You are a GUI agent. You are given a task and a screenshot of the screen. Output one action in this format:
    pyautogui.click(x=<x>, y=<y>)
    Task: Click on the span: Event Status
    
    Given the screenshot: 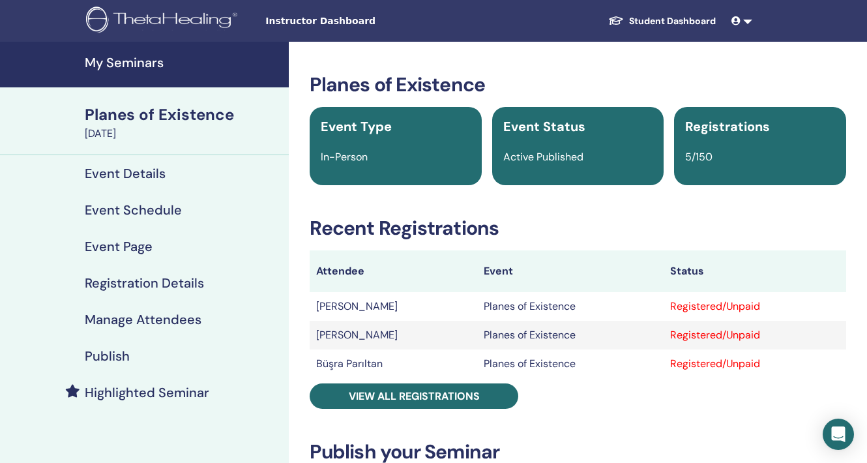 What is the action you would take?
    pyautogui.click(x=544, y=126)
    